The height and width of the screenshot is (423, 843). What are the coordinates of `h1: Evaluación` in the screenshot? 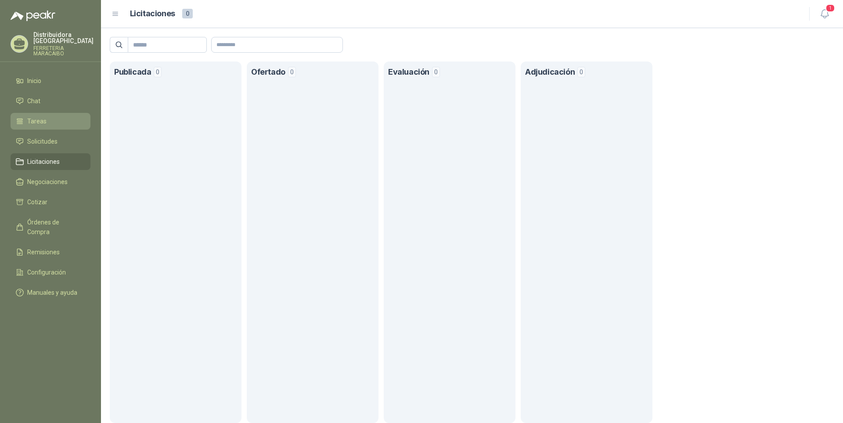 It's located at (409, 72).